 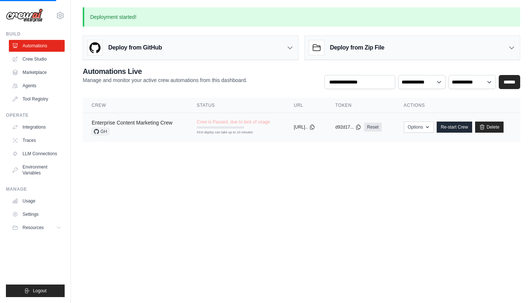 I want to click on span: Logout, so click(x=39, y=290).